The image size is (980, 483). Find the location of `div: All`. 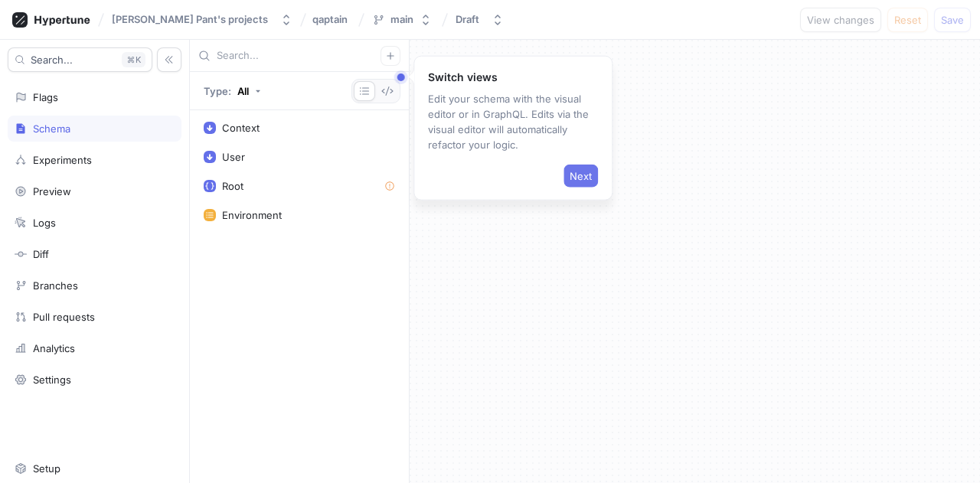

div: All is located at coordinates (243, 91).